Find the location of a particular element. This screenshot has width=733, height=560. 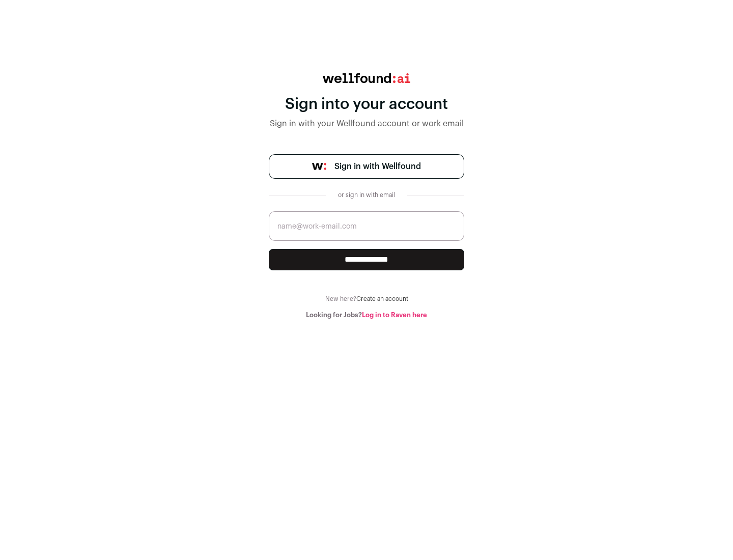

div: or sign in with email is located at coordinates (366, 195).